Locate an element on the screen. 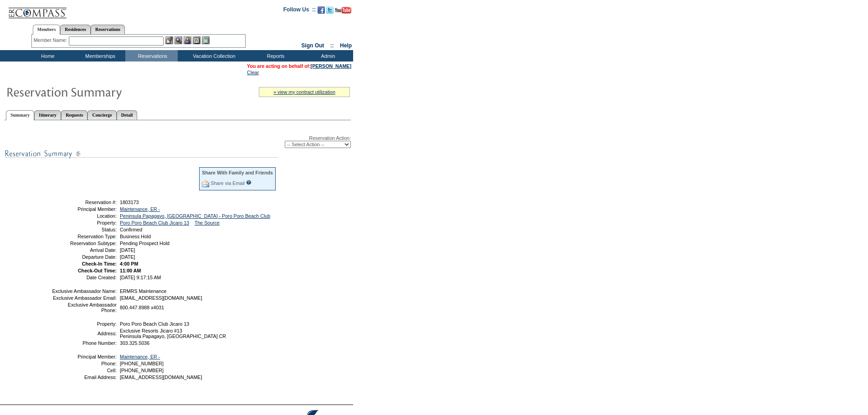 The width and height of the screenshot is (868, 415). td: Exclusive Ambassador Phone: is located at coordinates (84, 308).